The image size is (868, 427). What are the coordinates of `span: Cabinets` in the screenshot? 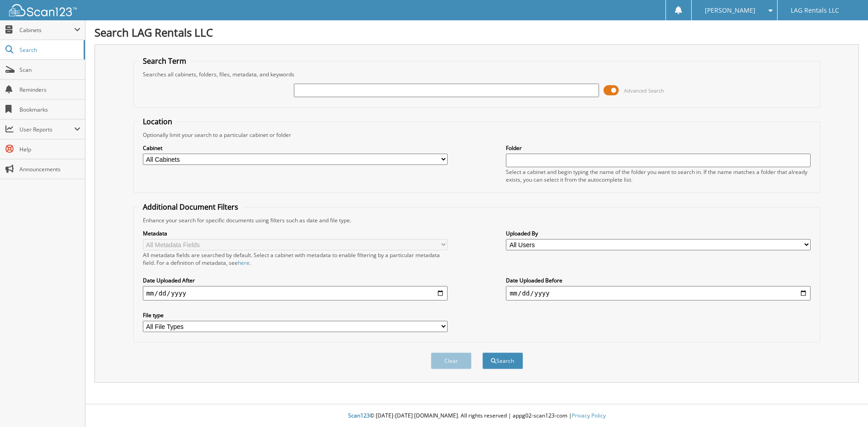 It's located at (47, 30).